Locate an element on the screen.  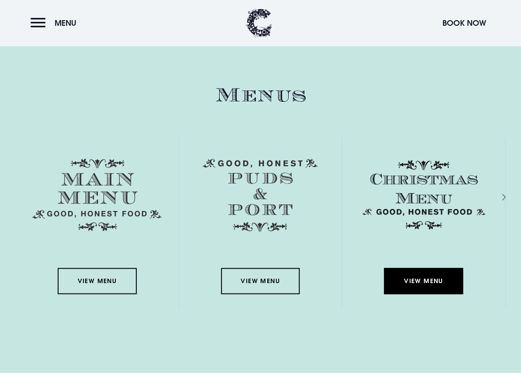
div: Next slide is located at coordinates (495, 197).